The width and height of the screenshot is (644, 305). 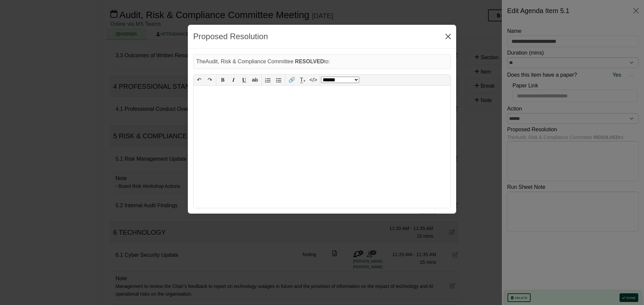 What do you see at coordinates (279, 80) in the screenshot?
I see `button: Bullet list` at bounding box center [279, 80].